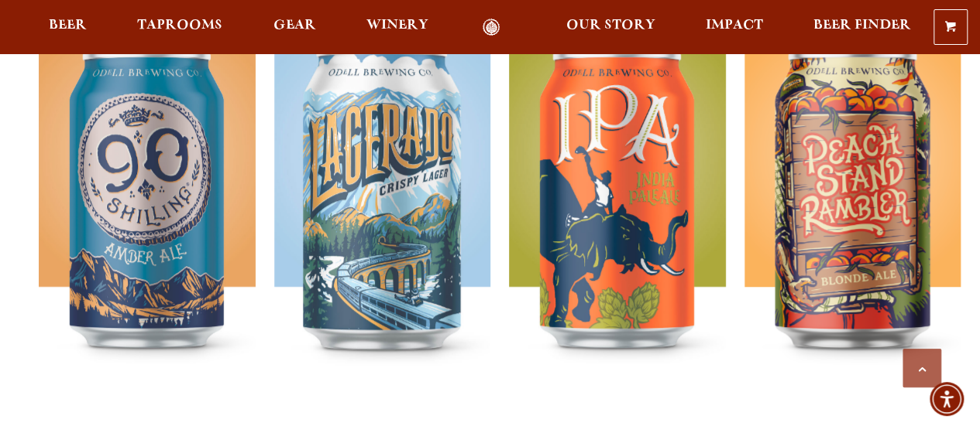  I want to click on a: Winery, so click(397, 27).